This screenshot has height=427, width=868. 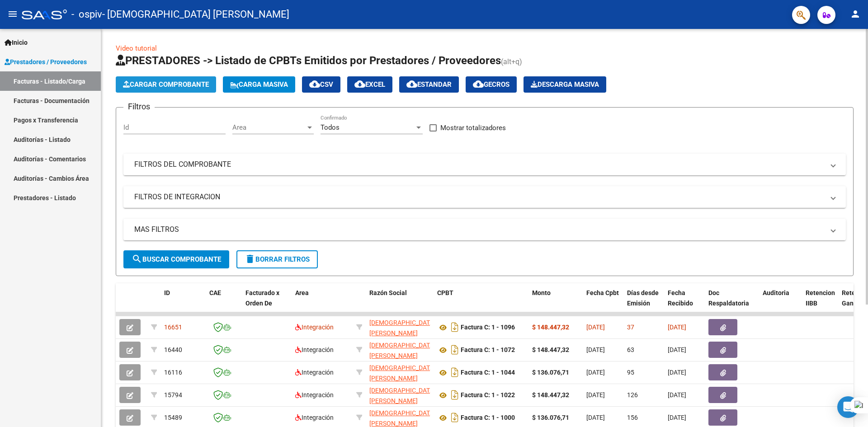 I want to click on mat-icon: menu, so click(x=13, y=14).